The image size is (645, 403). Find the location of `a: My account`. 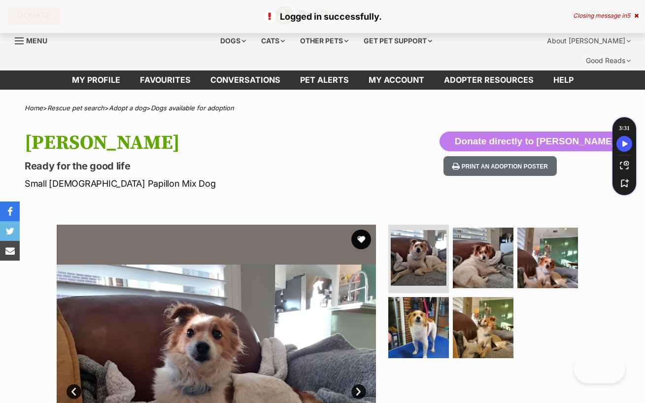

a: My account is located at coordinates (396, 80).